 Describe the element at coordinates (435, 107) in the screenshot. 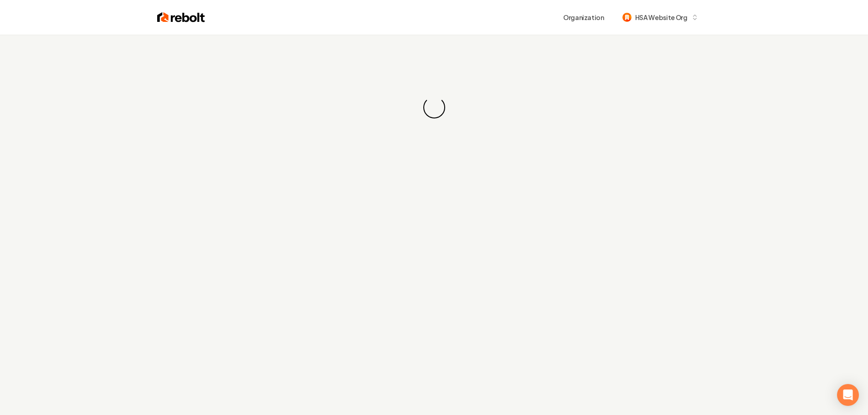

I see `div: Loading` at that location.